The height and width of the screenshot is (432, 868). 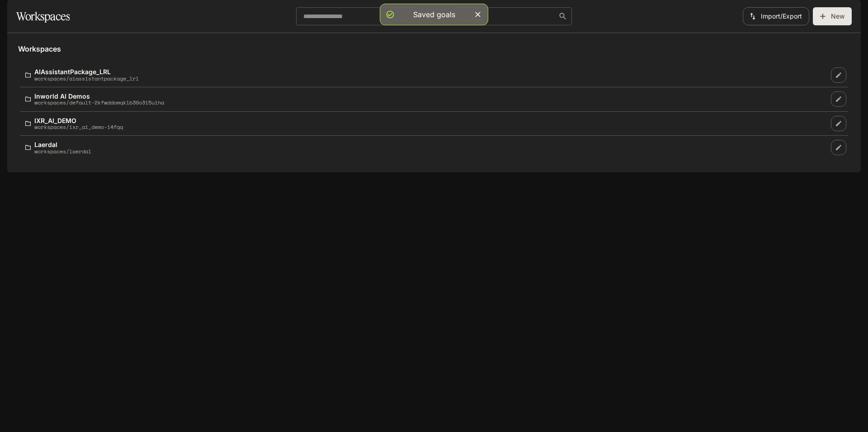 What do you see at coordinates (43, 16) in the screenshot?
I see `h1: Workspaces` at bounding box center [43, 16].